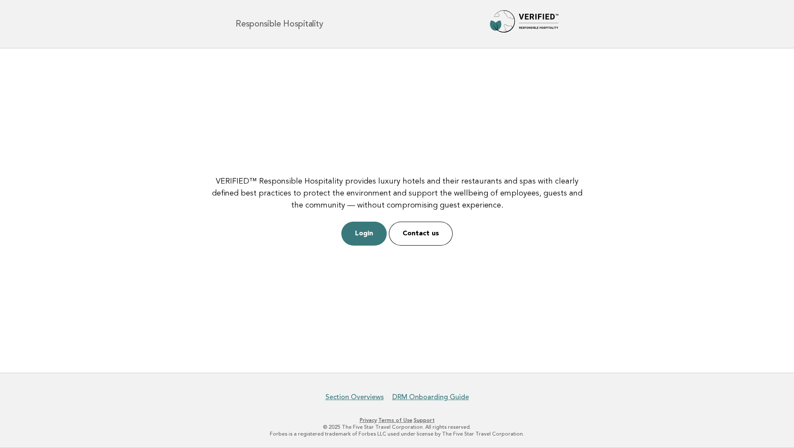  I want to click on a: Login, so click(364, 234).